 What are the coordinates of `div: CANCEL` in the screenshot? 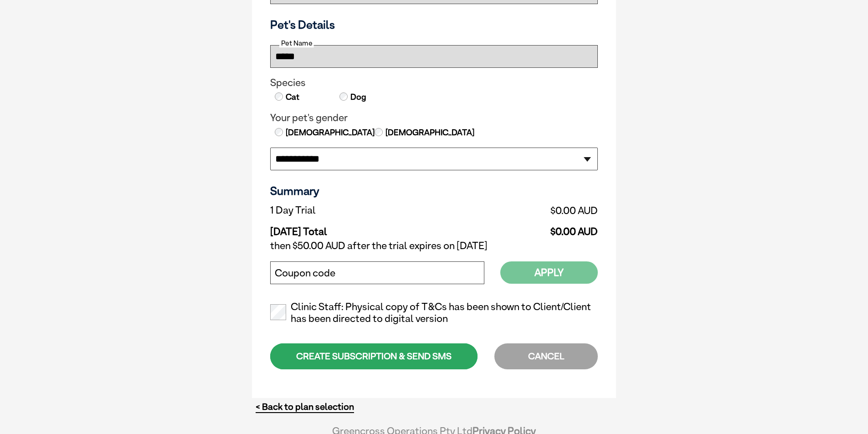 It's located at (546, 356).